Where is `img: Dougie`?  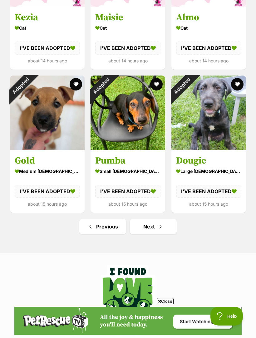 img: Dougie is located at coordinates (209, 113).